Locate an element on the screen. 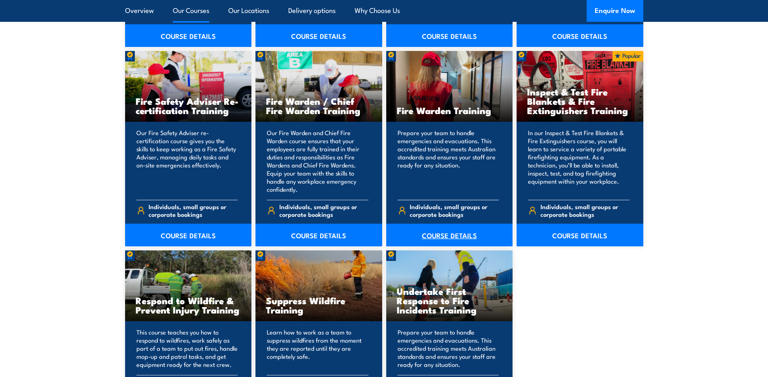 The height and width of the screenshot is (377, 768). p: Our Fire Safety Adviser re-certification course gives you the skills to keep working as a Fire Sa... is located at coordinates (187, 161).